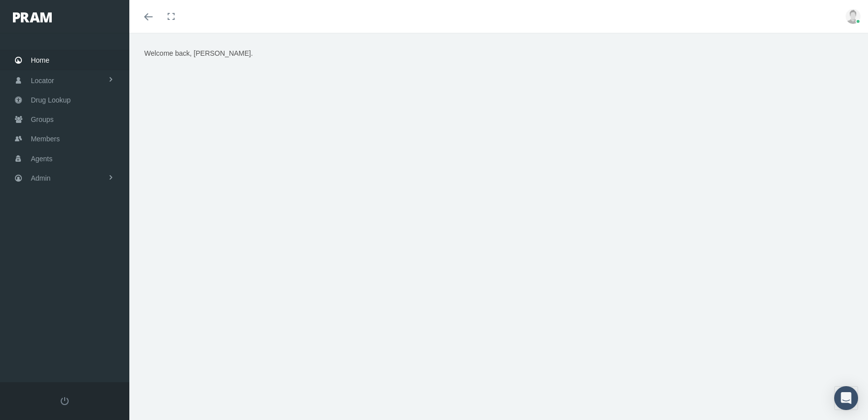 This screenshot has width=868, height=420. I want to click on img: PRAM_20_x_78.png, so click(32, 17).